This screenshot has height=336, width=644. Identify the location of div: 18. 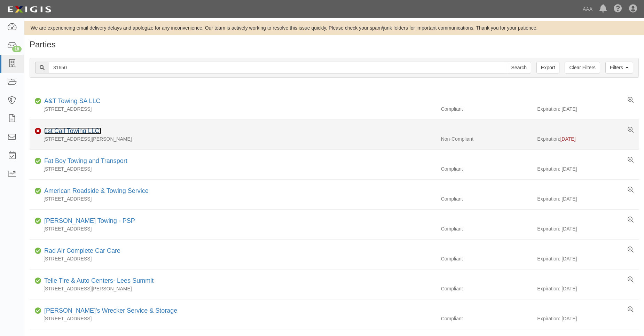
(17, 49).